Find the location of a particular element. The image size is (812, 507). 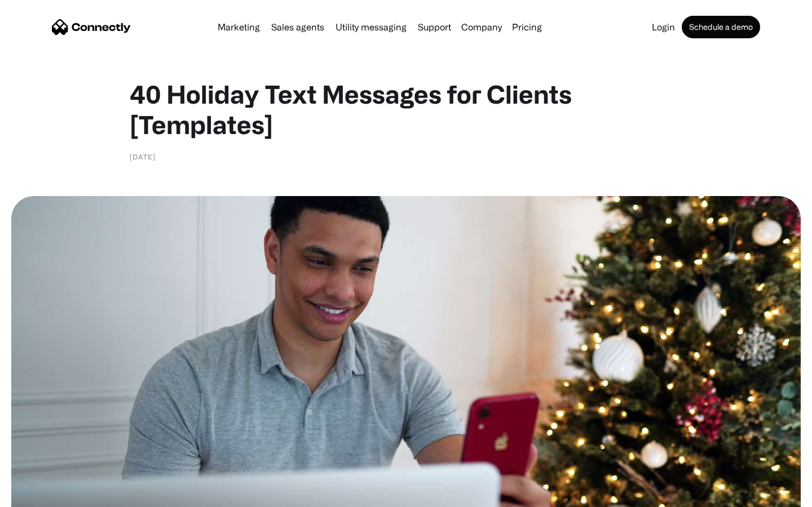

a: Sales agents is located at coordinates (298, 27).